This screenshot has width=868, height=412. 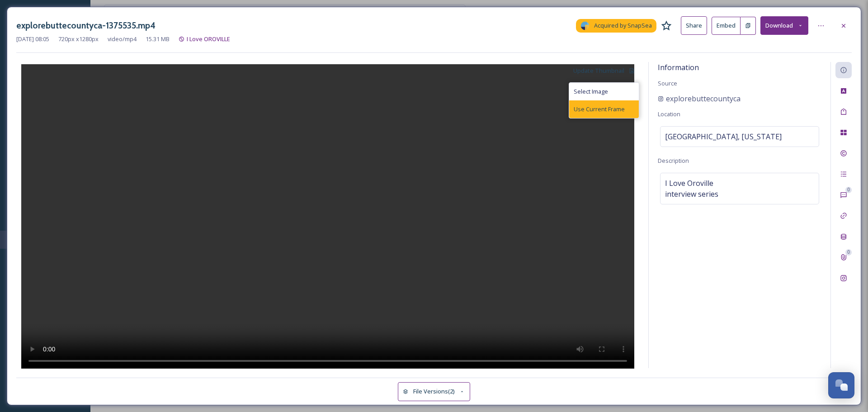 I want to click on button: Share, so click(x=694, y=25).